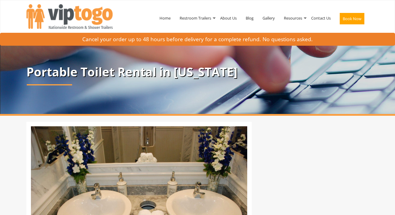 The width and height of the screenshot is (395, 215). I want to click on a: Restroom Trailers, so click(195, 18).